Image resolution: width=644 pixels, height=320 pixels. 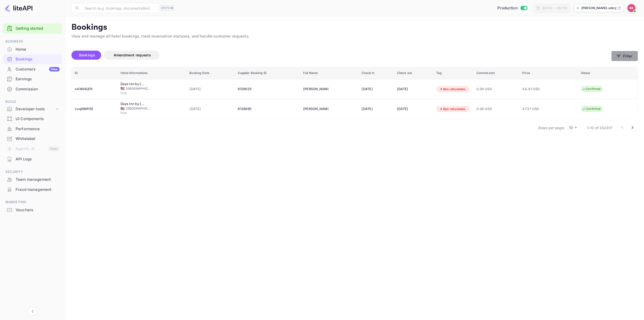 I want to click on span: Security, so click(x=32, y=172).